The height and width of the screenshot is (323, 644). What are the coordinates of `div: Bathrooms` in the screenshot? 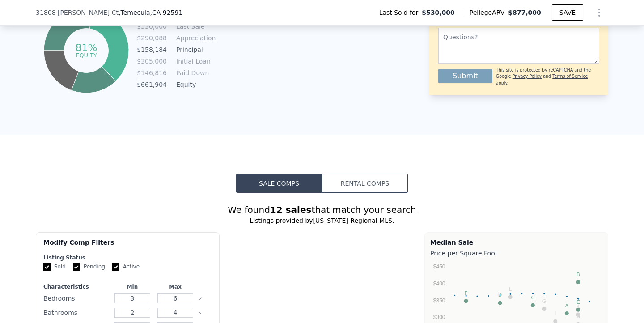 It's located at (76, 313).